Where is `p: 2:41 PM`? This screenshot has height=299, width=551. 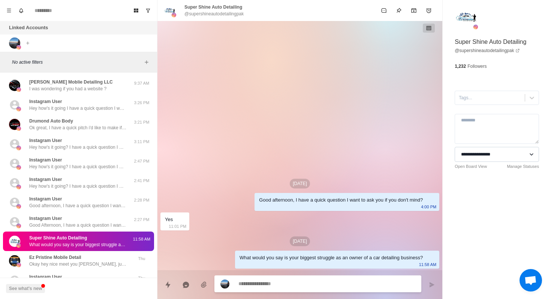 p: 2:41 PM is located at coordinates (142, 181).